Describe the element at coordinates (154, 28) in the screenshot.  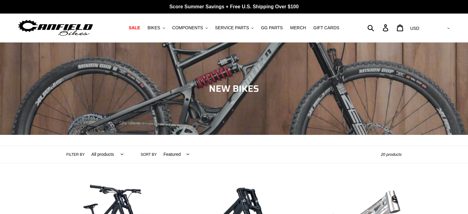
I see `span: BIKES` at that location.